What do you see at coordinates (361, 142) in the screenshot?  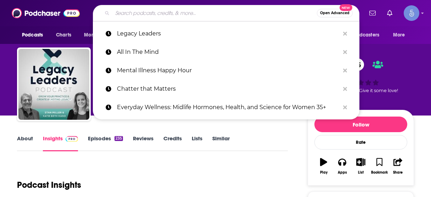 I see `div: Rate` at bounding box center [361, 142].